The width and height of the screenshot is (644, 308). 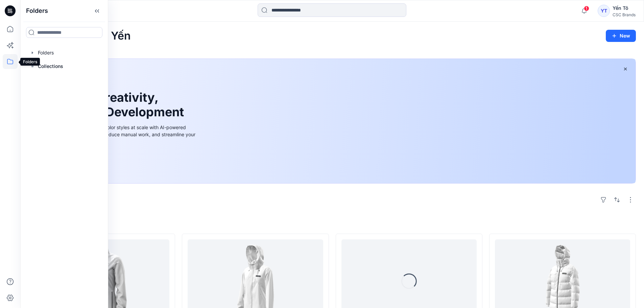 What do you see at coordinates (116, 105) in the screenshot?
I see `h1: Unleash Creativity, Speed Up Development` at bounding box center [116, 105].